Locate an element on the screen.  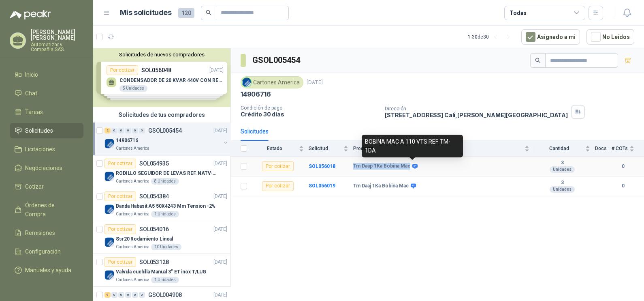
span: # COTs is located at coordinates (619, 149).